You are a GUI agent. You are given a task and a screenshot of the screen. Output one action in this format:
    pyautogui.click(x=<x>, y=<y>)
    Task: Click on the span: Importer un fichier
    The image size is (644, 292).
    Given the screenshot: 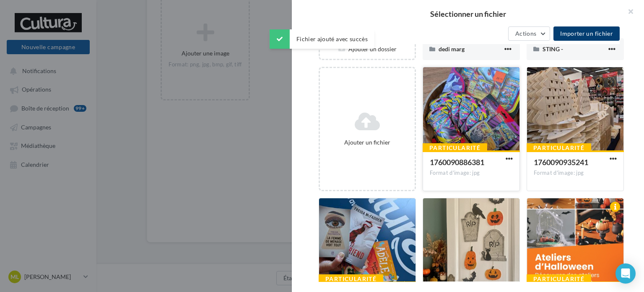 What is the action you would take?
    pyautogui.click(x=587, y=33)
    